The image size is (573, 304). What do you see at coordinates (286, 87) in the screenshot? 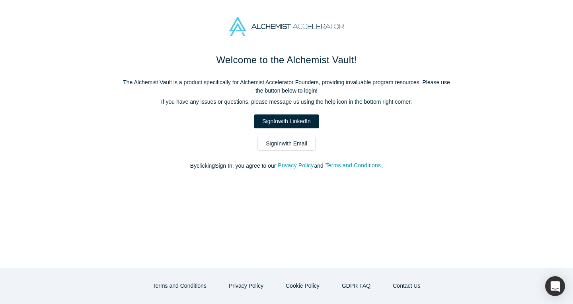
I see `p: The Alchemist Vault is a product specifically for Alchemist Accelerator Founders, providing inval...` at bounding box center [286, 87].